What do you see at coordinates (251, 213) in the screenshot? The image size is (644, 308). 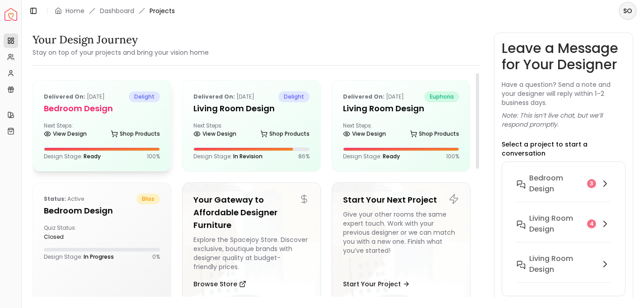 I see `h5: Your Gateway to Affordable Designer Furniture` at bounding box center [251, 213].